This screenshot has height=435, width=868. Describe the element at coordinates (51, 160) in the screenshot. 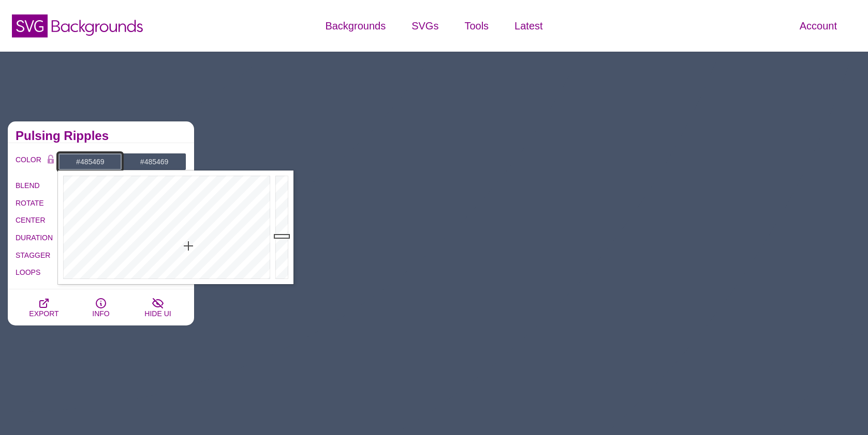

I see `button: Color Lock` at that location.